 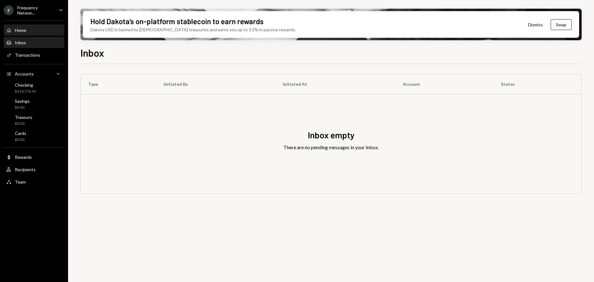 I want to click on div: Hold Dakota’s on-platform stablecoin to earn rewards, so click(x=177, y=21).